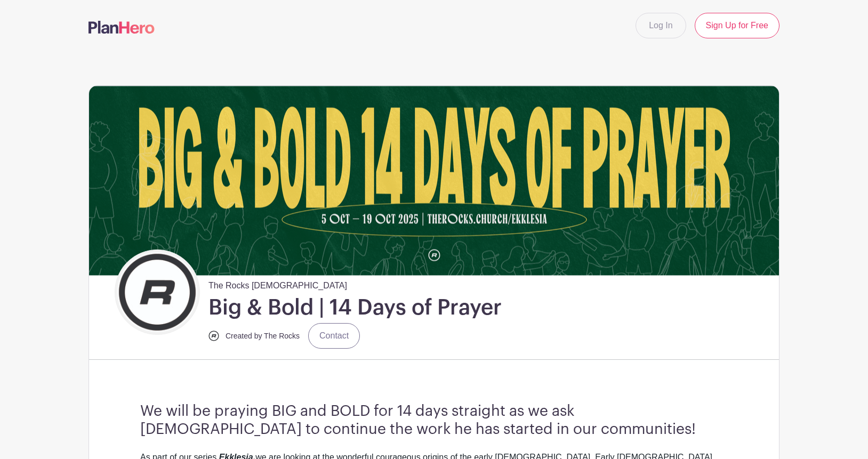 The width and height of the screenshot is (868, 459). Describe the element at coordinates (122, 28) in the screenshot. I see `img: logo-507f7623f17ff9eddc593b1ce0a138ce2505c220e1c5a4e2b4648c50719b7d32.svg` at that location.